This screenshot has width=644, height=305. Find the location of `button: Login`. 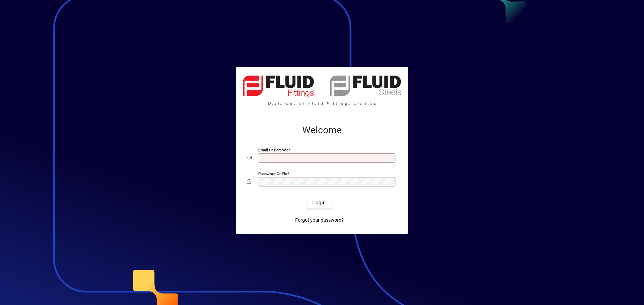

button: Login is located at coordinates (319, 203).